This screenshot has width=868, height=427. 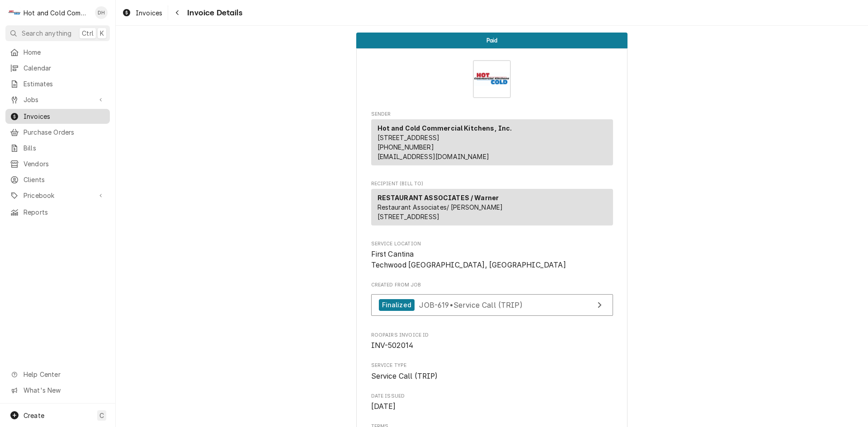 I want to click on a: Reports, so click(x=57, y=212).